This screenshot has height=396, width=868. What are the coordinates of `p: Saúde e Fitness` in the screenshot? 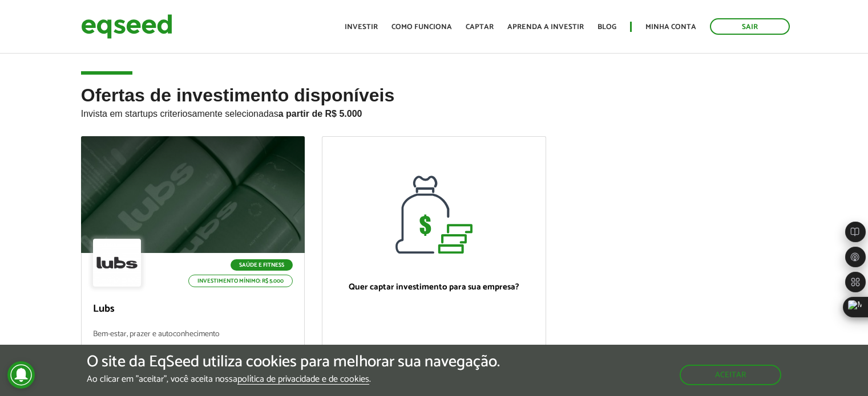 It's located at (261, 265).